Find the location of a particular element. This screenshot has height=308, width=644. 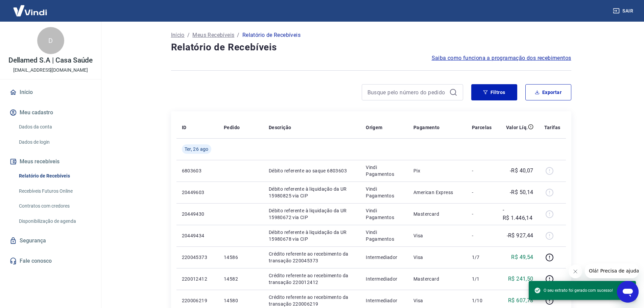

p: 6803603 is located at coordinates (197, 171).